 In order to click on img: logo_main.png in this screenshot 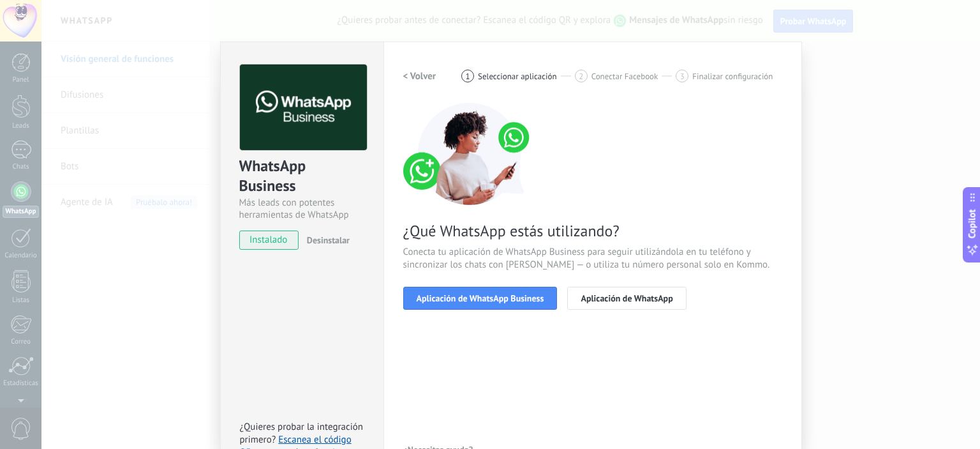, I will do `click(303, 107)`.